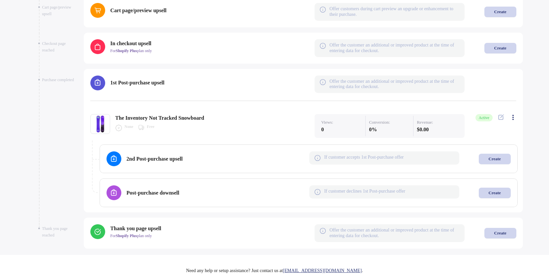 The width and height of the screenshot is (549, 279). What do you see at coordinates (150, 127) in the screenshot?
I see `span: Free` at bounding box center [150, 127].